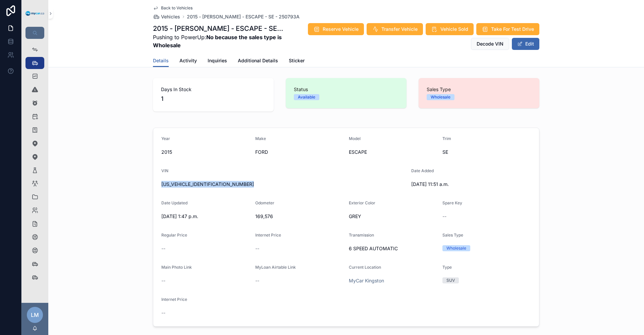  What do you see at coordinates (167, 17) in the screenshot?
I see `a: Vehicles` at bounding box center [167, 17].